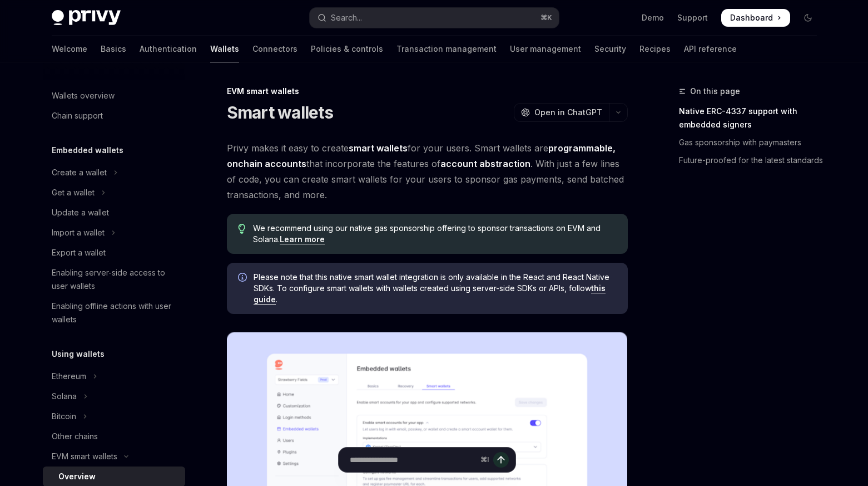 This screenshot has width=868, height=486. What do you see at coordinates (413, 460) in the screenshot?
I see `input: Ask a question...` at bounding box center [413, 460].